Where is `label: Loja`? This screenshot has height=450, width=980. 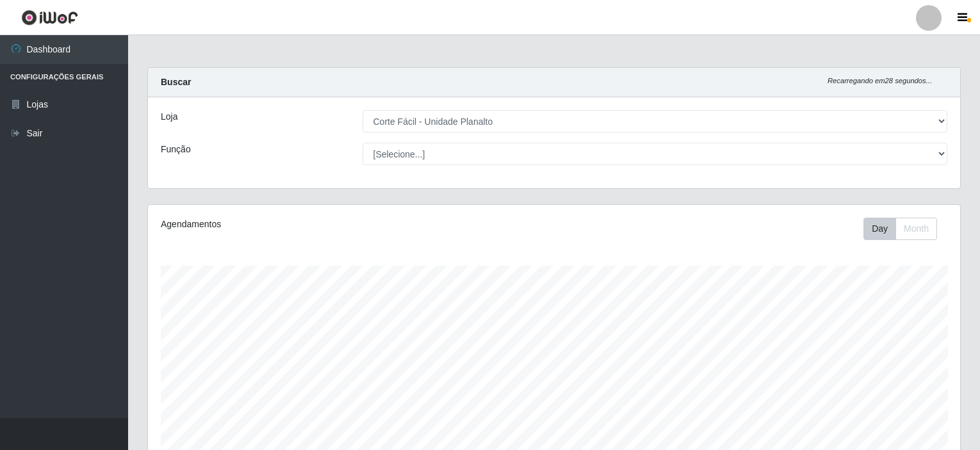 label: Loja is located at coordinates (169, 116).